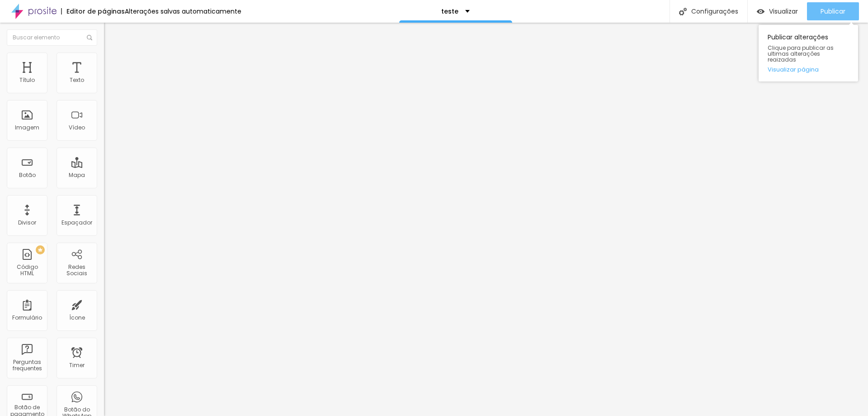 The width and height of the screenshot is (868, 416). I want to click on div: Perguntas frequentes, so click(27, 365).